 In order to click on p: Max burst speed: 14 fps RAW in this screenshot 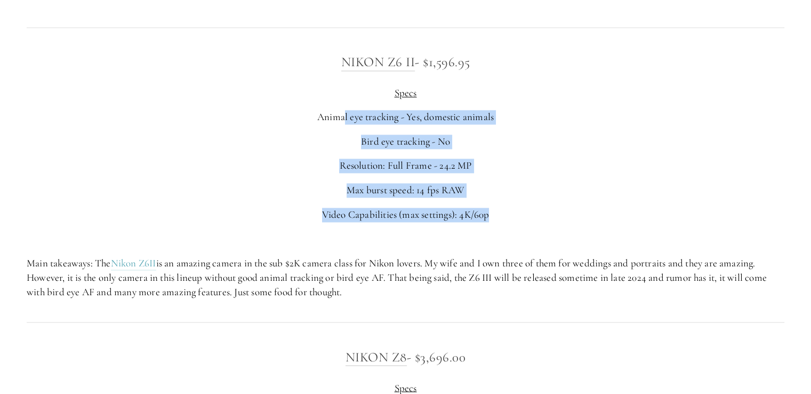, I will do `click(405, 190)`.